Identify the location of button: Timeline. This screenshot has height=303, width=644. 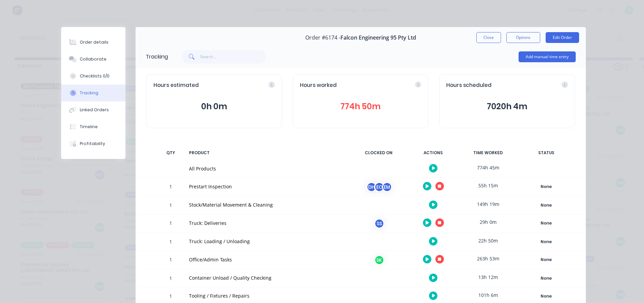
(93, 127).